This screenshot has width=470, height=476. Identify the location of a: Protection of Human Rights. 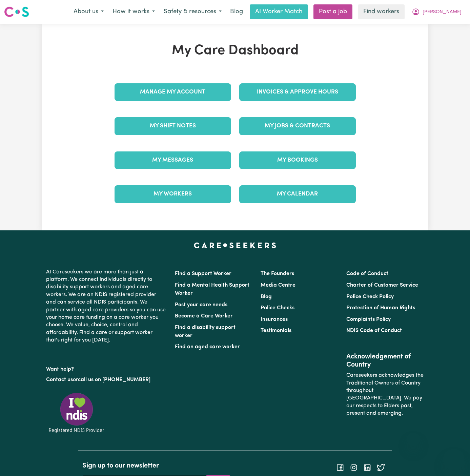
(381, 308).